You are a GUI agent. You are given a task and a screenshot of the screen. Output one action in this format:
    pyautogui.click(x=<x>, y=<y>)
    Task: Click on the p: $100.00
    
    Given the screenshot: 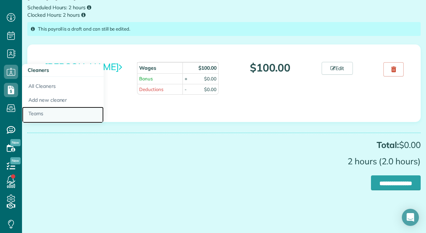 What is the action you would take?
    pyautogui.click(x=270, y=68)
    